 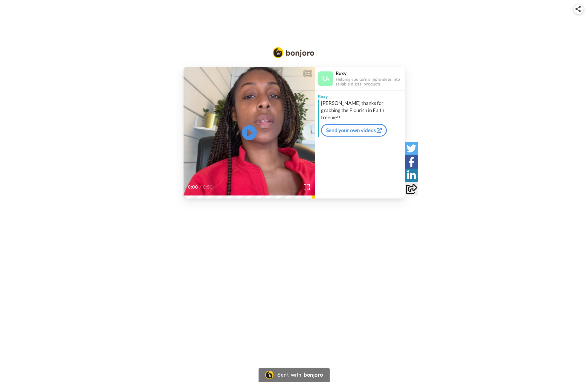 I want to click on span: 0:50, so click(x=207, y=187).